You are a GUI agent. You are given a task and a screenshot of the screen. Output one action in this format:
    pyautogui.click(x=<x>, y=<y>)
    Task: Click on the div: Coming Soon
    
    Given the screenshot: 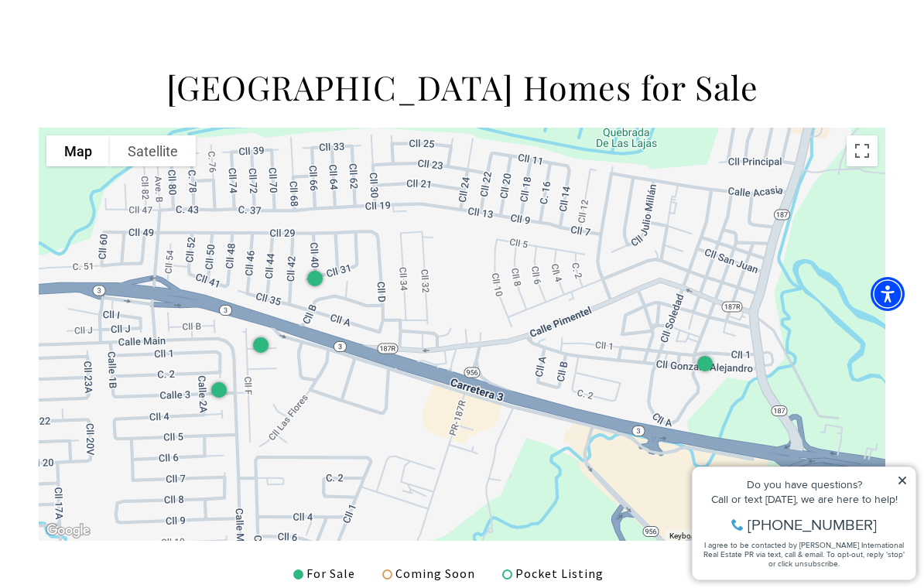 What is the action you would take?
    pyautogui.click(x=429, y=574)
    